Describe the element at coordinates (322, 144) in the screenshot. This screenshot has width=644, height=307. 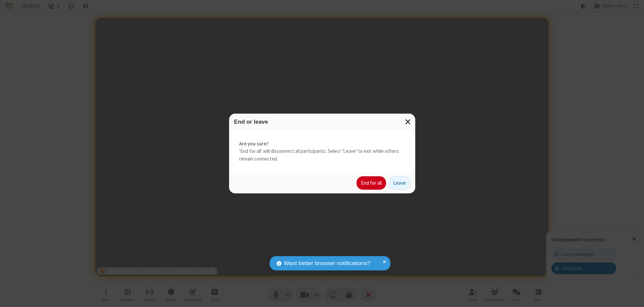
I see `strong: Are you sure?` at that location.